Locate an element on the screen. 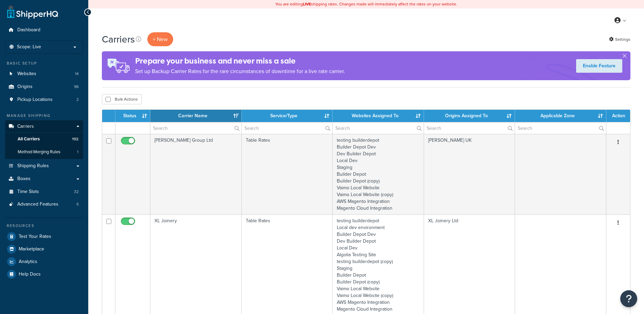 This screenshot has width=644, height=314. li: All Carriers is located at coordinates (44, 139).